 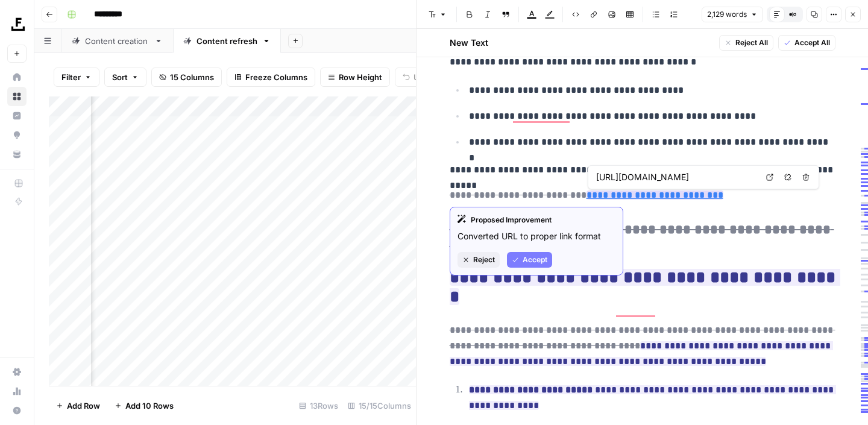 What do you see at coordinates (380, 405) in the screenshot?
I see `div: 15/15 Columns` at bounding box center [380, 405].